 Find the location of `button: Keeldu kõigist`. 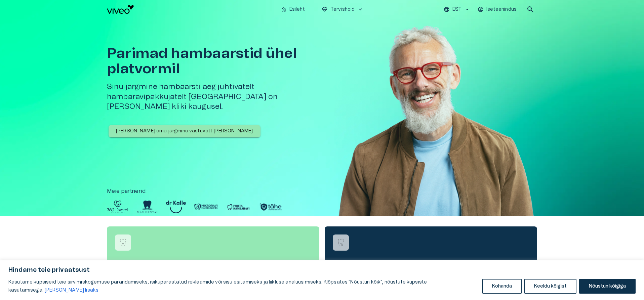

button: Keeldu kõigist is located at coordinates (550, 286).